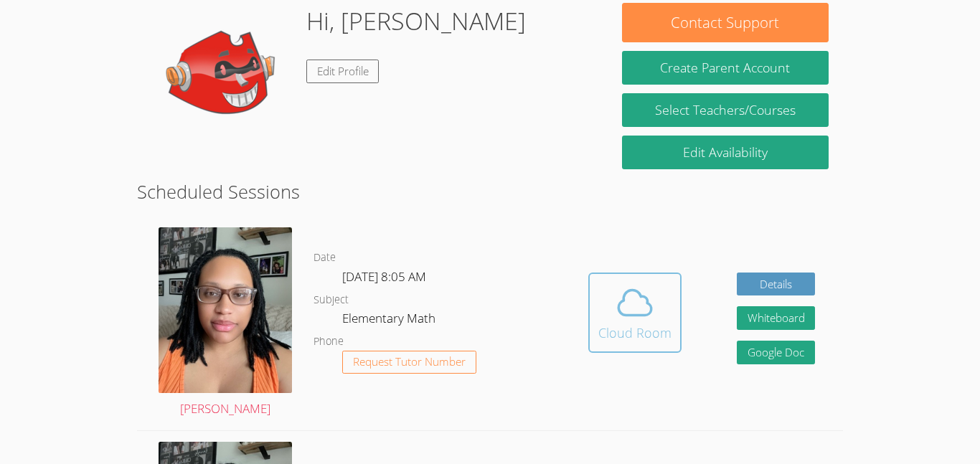  I want to click on img: IMG_1388.jpeg, so click(225, 310).